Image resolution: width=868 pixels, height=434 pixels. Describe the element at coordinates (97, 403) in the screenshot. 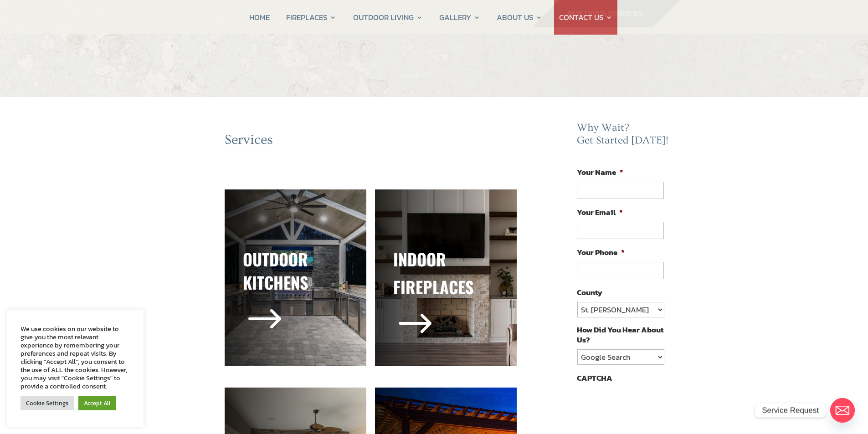

I see `a: Accept All` at that location.